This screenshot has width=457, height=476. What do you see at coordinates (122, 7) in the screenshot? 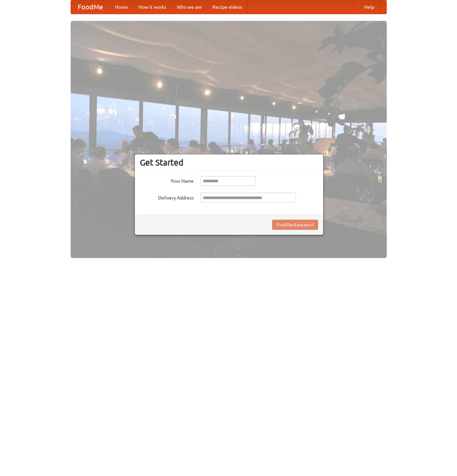
I see `a: Home` at bounding box center [122, 7].